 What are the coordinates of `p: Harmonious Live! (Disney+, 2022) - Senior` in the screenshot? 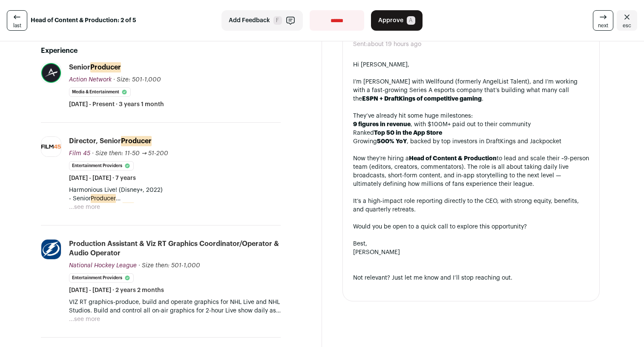 It's located at (175, 194).